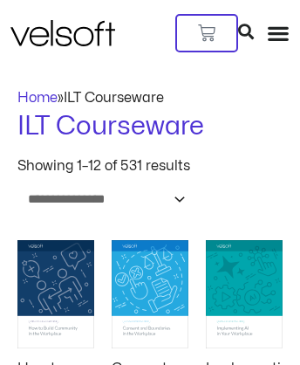  What do you see at coordinates (278, 33) in the screenshot?
I see `div: Menu Toggle` at bounding box center [278, 33].